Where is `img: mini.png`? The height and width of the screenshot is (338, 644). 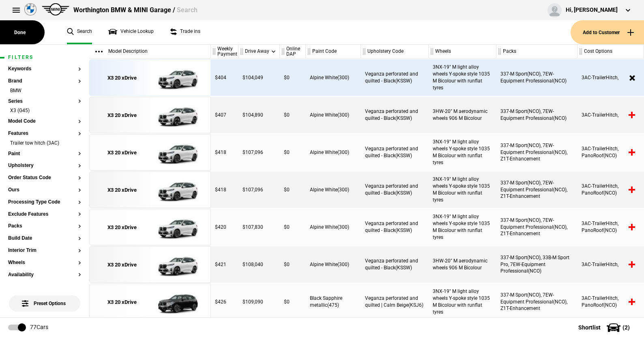
img: mini.png is located at coordinates (56, 9).